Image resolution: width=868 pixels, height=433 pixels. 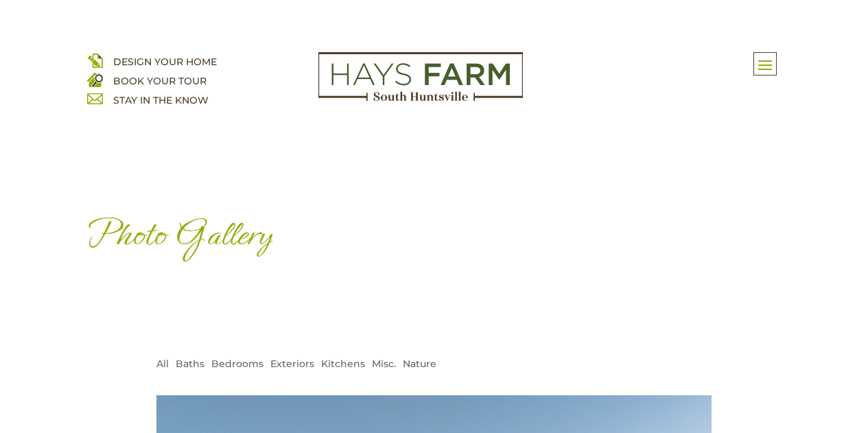 I want to click on li: Nature, so click(x=419, y=363).